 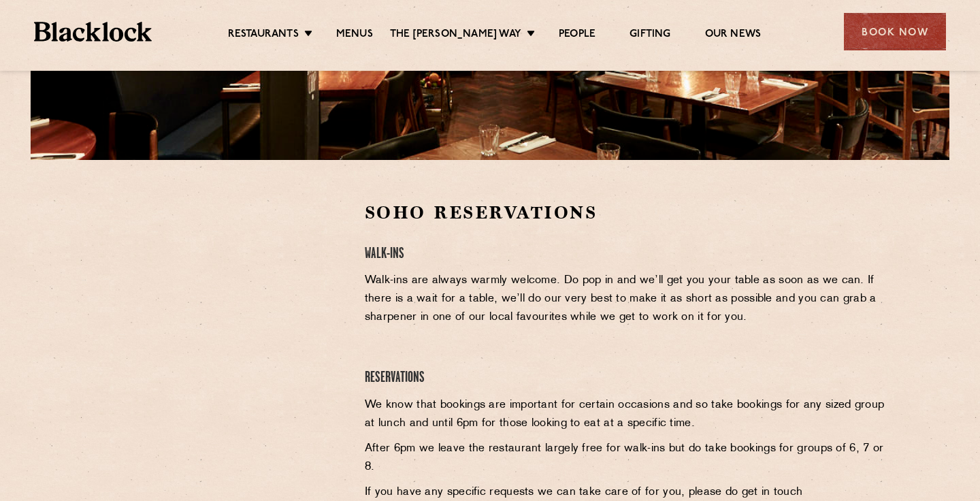 What do you see at coordinates (625, 213) in the screenshot?
I see `h2: Soho Reservations` at bounding box center [625, 213].